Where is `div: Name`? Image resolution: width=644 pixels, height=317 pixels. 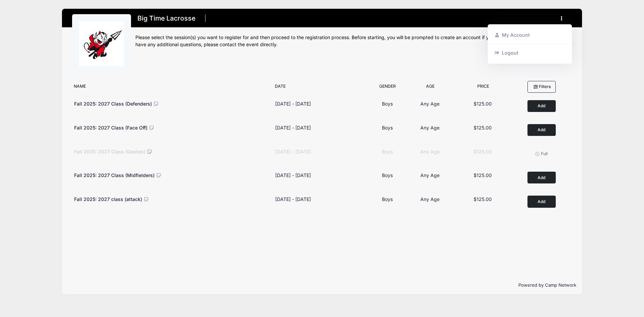
div: Name is located at coordinates (171, 88).